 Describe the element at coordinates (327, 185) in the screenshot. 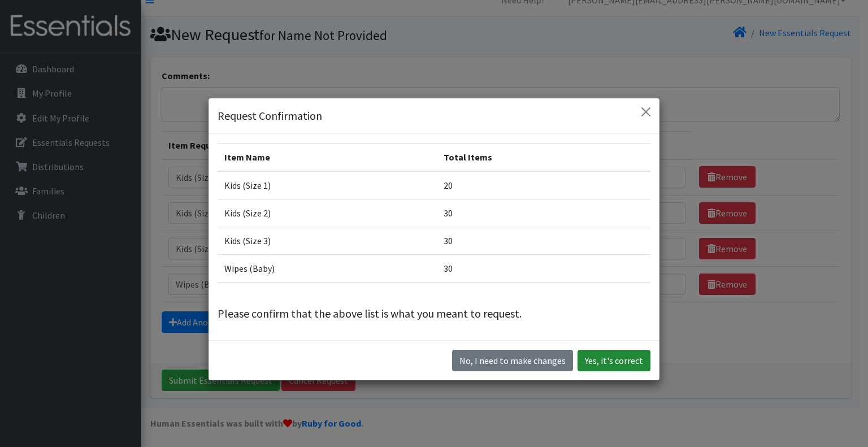

I see `td: Kids (Size 1)` at that location.